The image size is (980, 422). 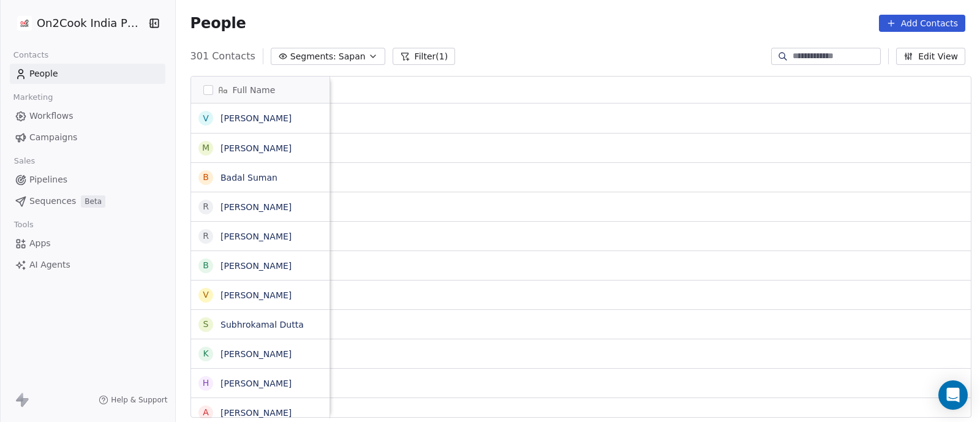 I want to click on div: K, so click(x=205, y=354).